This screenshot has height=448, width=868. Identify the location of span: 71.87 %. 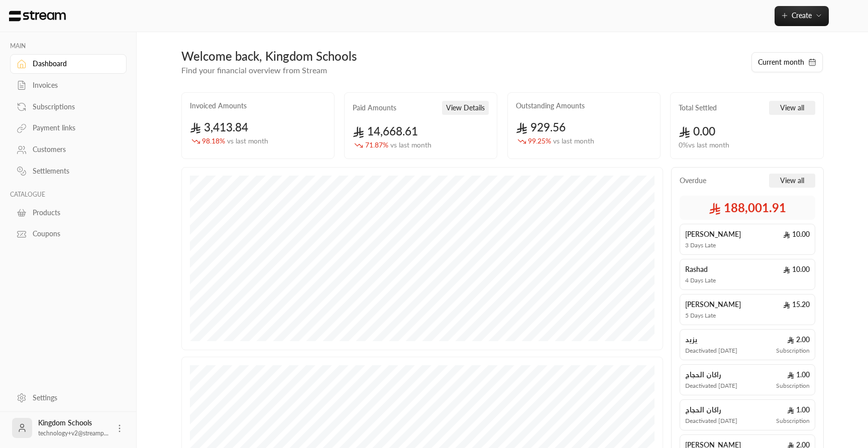
(398, 145).